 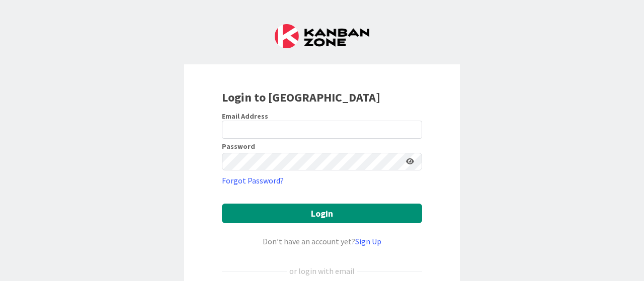 What do you see at coordinates (252, 180) in the screenshot?
I see `a: Forgot Password?` at bounding box center [252, 180].